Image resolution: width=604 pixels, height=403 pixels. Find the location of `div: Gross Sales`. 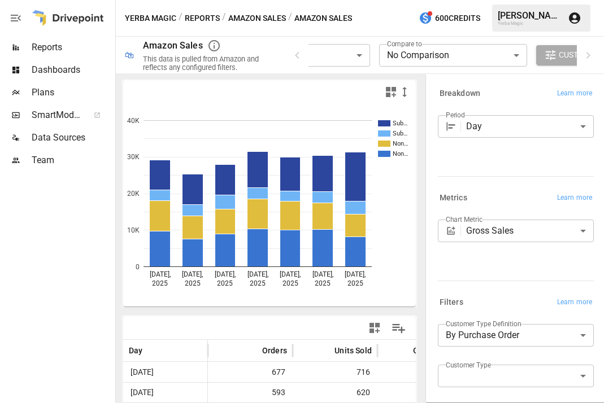

div: Gross Sales is located at coordinates (530, 231).